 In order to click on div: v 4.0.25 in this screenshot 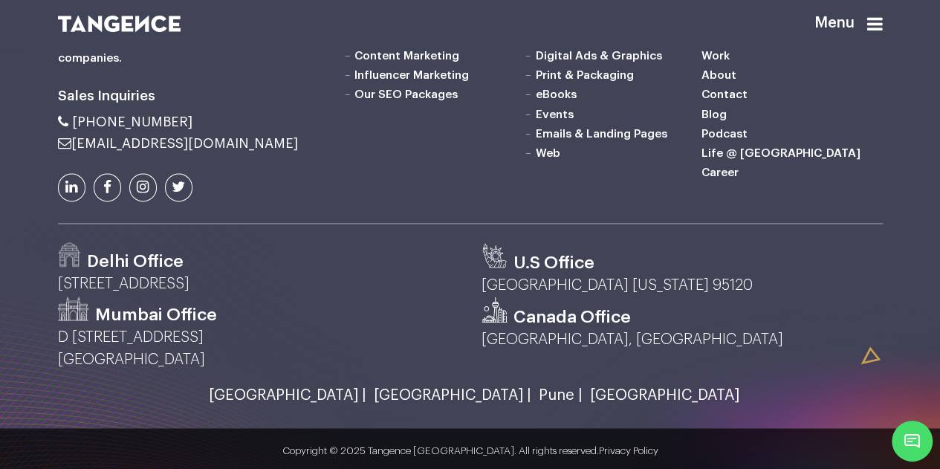, I will do `click(57, 30)`.